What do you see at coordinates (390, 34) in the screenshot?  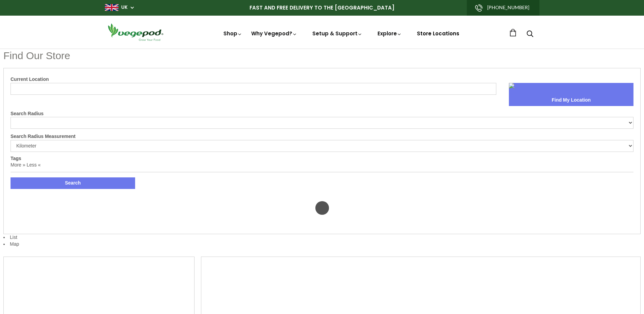 I see `a: Explore` at bounding box center [390, 34].